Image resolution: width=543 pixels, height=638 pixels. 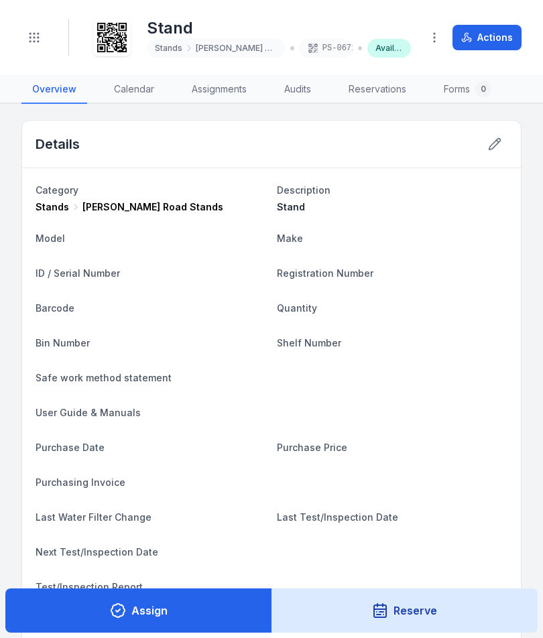 What do you see at coordinates (291, 206) in the screenshot?
I see `span: Stand` at bounding box center [291, 206].